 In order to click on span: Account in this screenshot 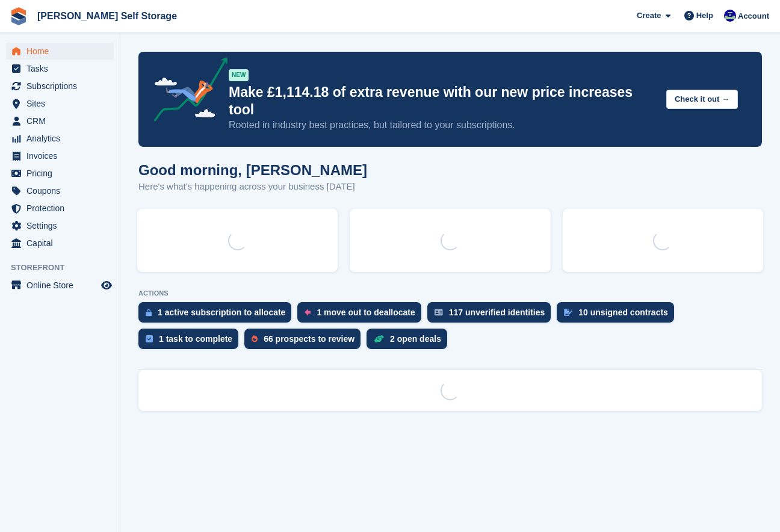, I will do `click(754, 16)`.